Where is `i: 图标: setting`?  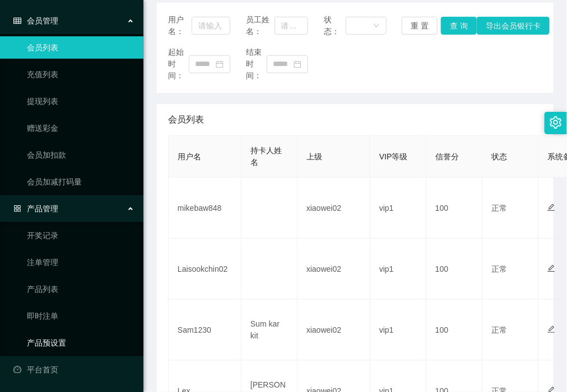
i: 图标: setting is located at coordinates (556, 123).